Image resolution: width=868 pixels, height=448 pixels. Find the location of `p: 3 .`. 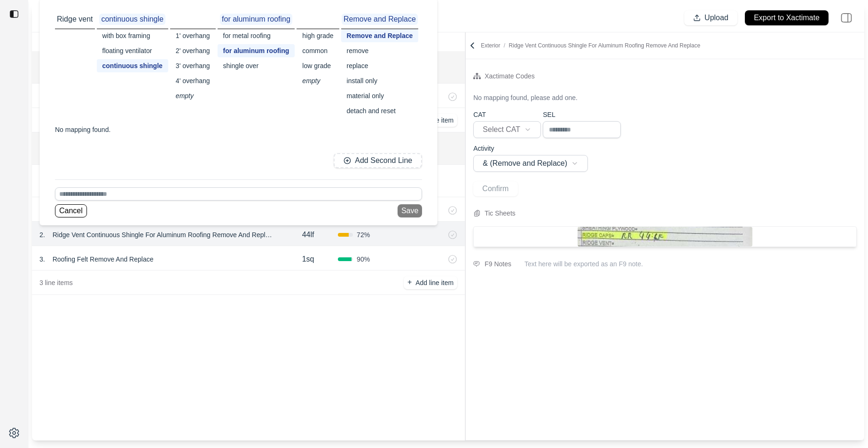

p: 3 . is located at coordinates (42, 259).